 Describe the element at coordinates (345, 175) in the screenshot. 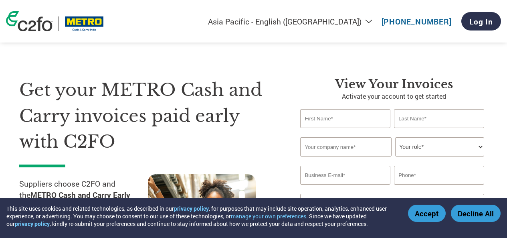

I see `input: Invalid Email format` at that location.